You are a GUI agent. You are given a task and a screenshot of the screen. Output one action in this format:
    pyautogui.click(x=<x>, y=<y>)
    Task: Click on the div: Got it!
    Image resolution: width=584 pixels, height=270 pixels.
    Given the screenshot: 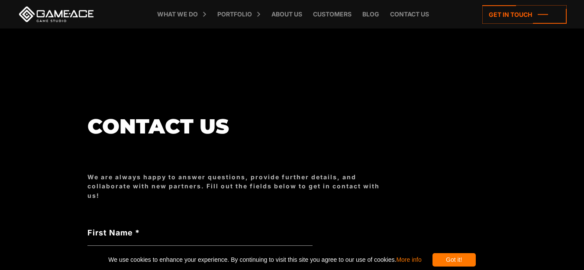 What is the action you would take?
    pyautogui.click(x=454, y=260)
    